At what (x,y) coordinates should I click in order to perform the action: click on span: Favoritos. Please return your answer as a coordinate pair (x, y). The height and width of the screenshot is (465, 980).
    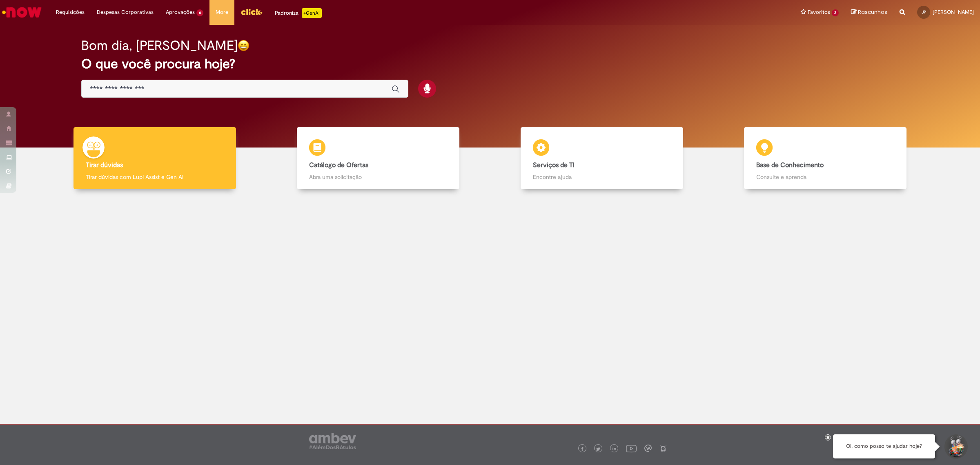
    Looking at the image, I should click on (819, 13).